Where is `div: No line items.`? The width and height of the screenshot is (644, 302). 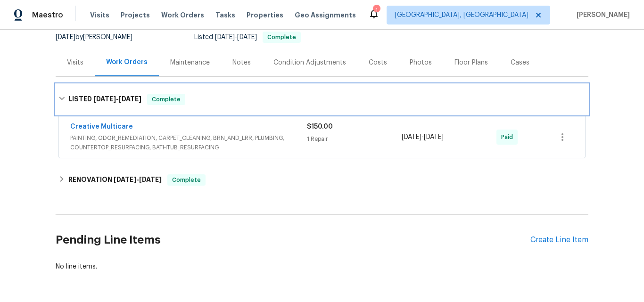
div: No line items. is located at coordinates (322, 266).